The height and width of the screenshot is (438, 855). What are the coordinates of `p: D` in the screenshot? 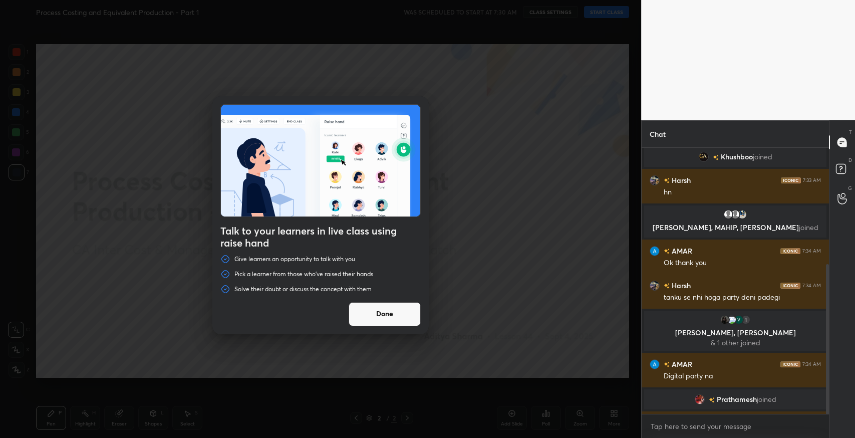 It's located at (850, 160).